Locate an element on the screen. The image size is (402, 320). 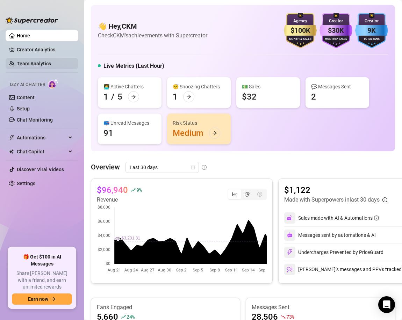
div: 👩‍💻 Active Chatters is located at coordinates (130, 87).